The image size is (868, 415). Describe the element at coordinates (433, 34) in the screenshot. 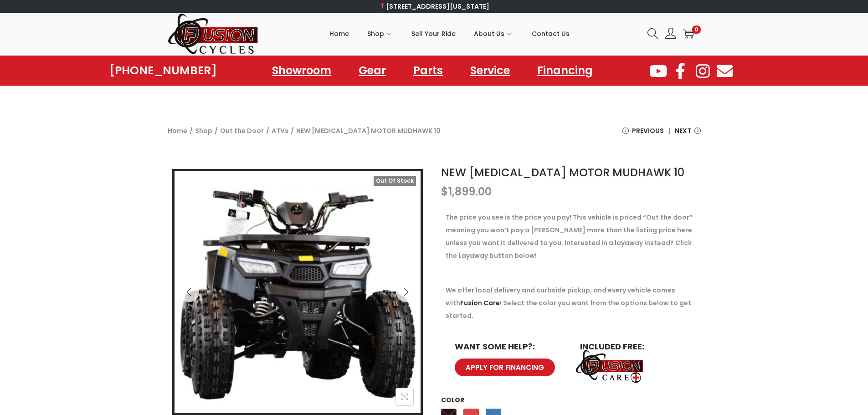

I see `a: Sell Your Ride` at that location.